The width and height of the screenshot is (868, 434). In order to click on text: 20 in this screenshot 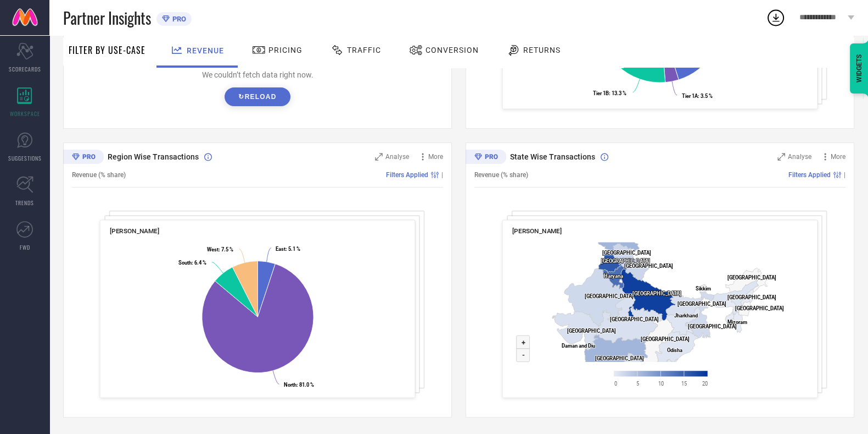, I will do `click(704, 382)`.